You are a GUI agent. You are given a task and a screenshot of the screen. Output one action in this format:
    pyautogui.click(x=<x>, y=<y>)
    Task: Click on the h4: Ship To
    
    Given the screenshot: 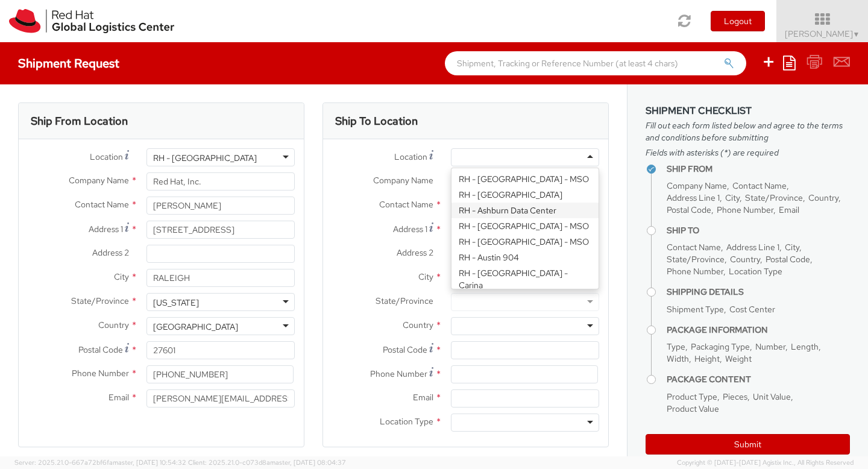 What is the action you would take?
    pyautogui.click(x=759, y=230)
    